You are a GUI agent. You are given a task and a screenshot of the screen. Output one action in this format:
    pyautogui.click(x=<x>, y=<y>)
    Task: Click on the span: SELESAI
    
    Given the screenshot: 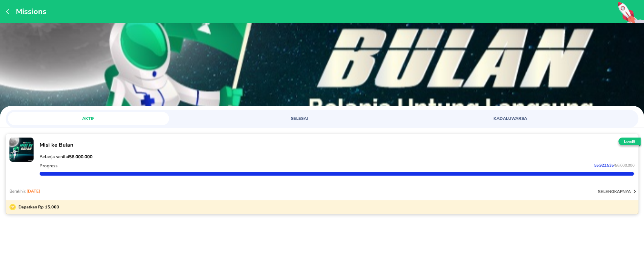 What is the action you would take?
    pyautogui.click(x=299, y=118)
    